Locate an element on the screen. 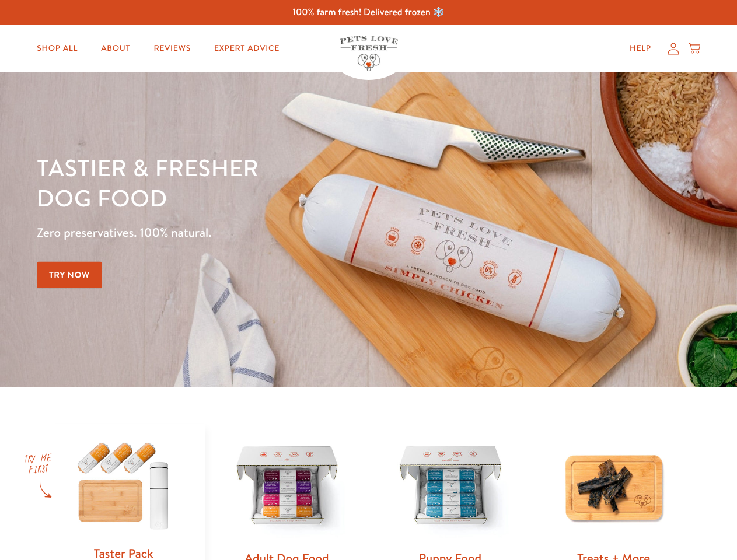 Image resolution: width=737 pixels, height=560 pixels. a: Help is located at coordinates (640, 48).